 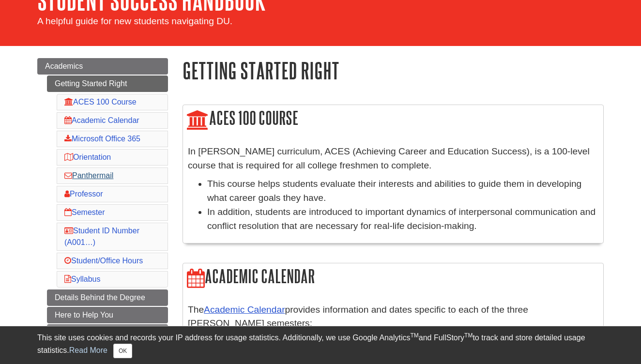 What do you see at coordinates (123, 351) in the screenshot?
I see `button: Close` at bounding box center [123, 351].